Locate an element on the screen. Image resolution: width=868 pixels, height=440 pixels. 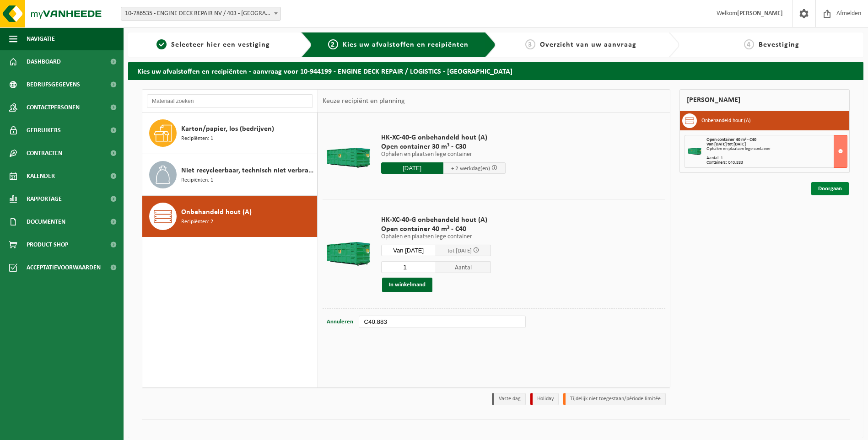
span: Karton/papier, los (bedrijven) is located at coordinates (228, 129).